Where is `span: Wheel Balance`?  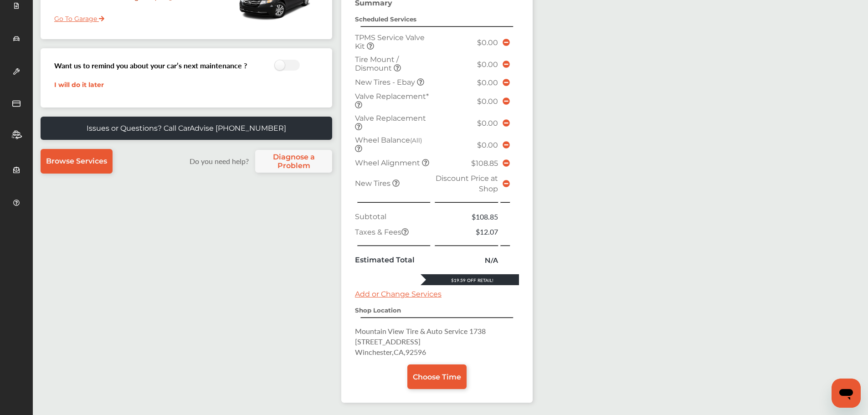 span: Wheel Balance is located at coordinates (388, 140).